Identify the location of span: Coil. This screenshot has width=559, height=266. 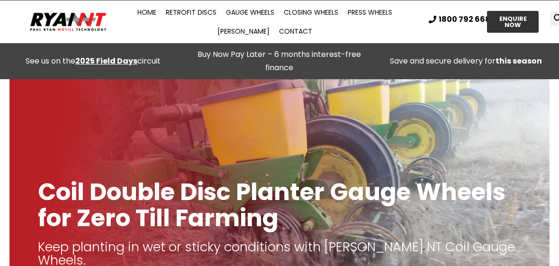
(61, 191).